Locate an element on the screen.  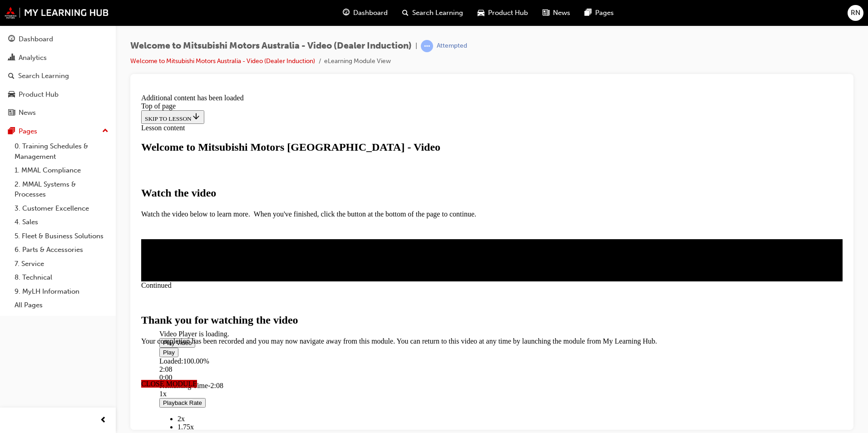
div: Product Hub is located at coordinates (38, 94).